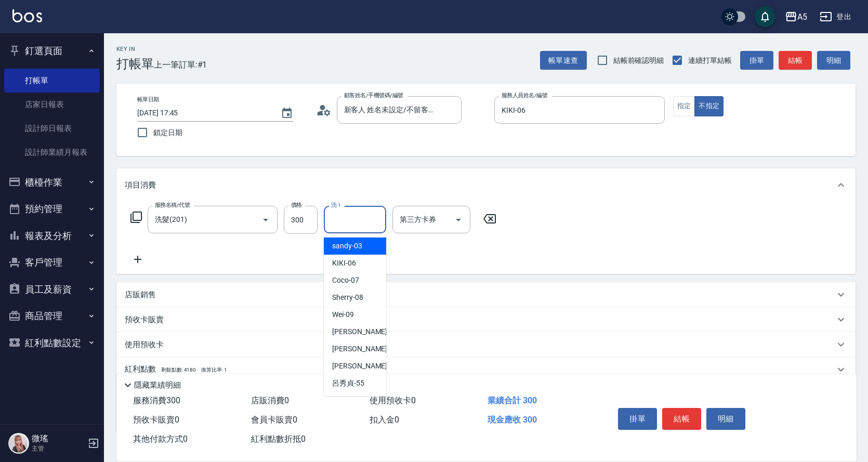 This screenshot has width=868, height=462. What do you see at coordinates (563, 60) in the screenshot?
I see `button: 帳單速查` at bounding box center [563, 60].